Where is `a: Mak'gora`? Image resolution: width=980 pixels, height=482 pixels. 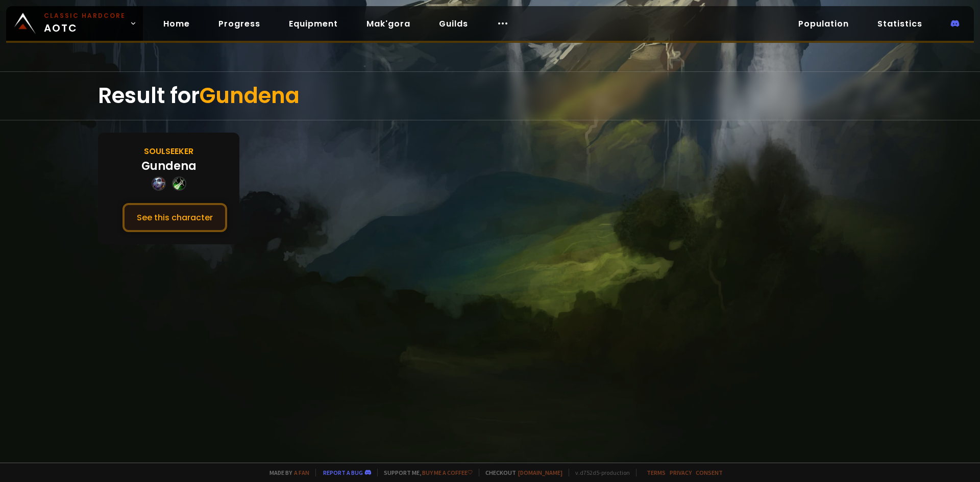 a: Mak'gora is located at coordinates (389, 24).